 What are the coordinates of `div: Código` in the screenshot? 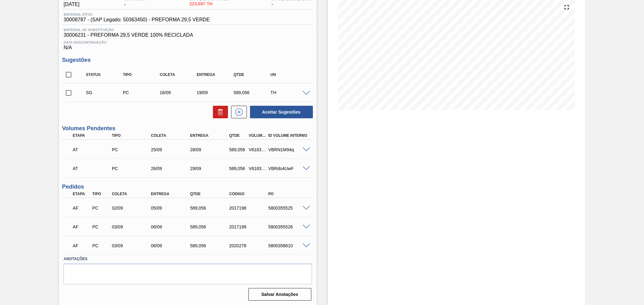 It's located at (249, 194).